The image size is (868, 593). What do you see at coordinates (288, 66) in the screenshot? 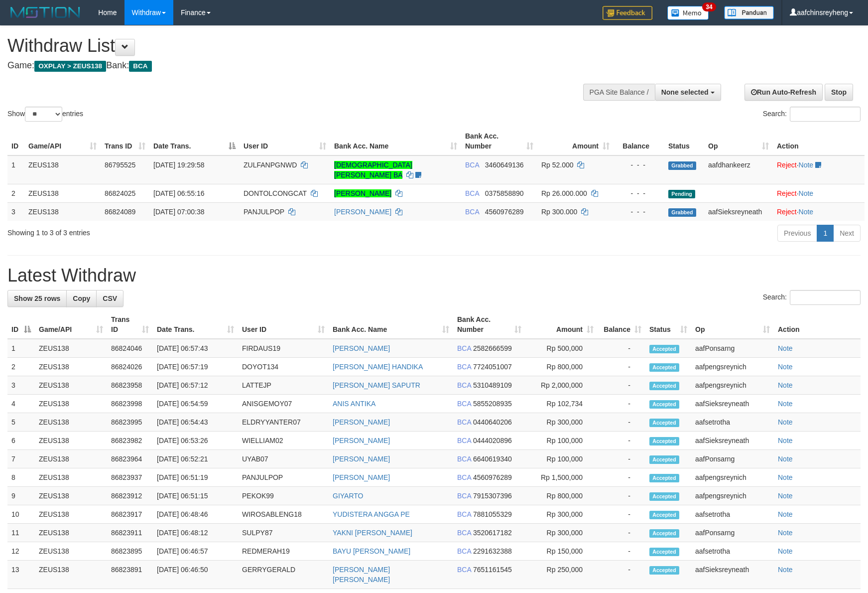
I see `h4: Game: Bank:` at bounding box center [288, 66].